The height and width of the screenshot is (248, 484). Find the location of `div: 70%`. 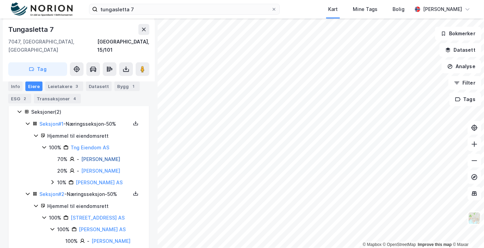

div: 70% is located at coordinates (62, 159).